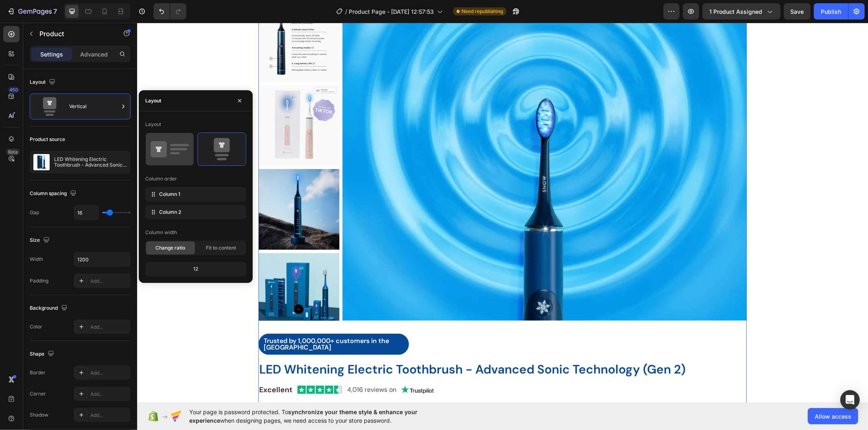 Image resolution: width=868 pixels, height=430 pixels. Describe the element at coordinates (833, 416) in the screenshot. I see `button: Allow access` at that location.